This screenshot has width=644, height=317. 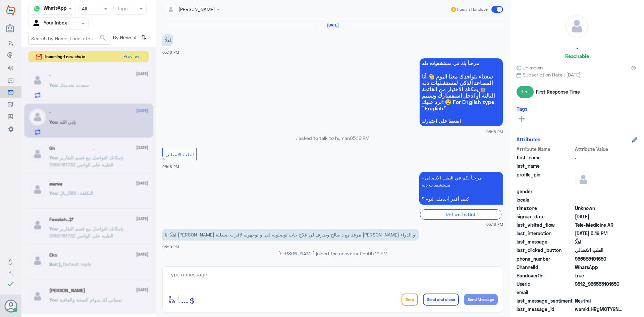 What do you see at coordinates (545, 200) in the screenshot?
I see `span: locale` at bounding box center [545, 200].